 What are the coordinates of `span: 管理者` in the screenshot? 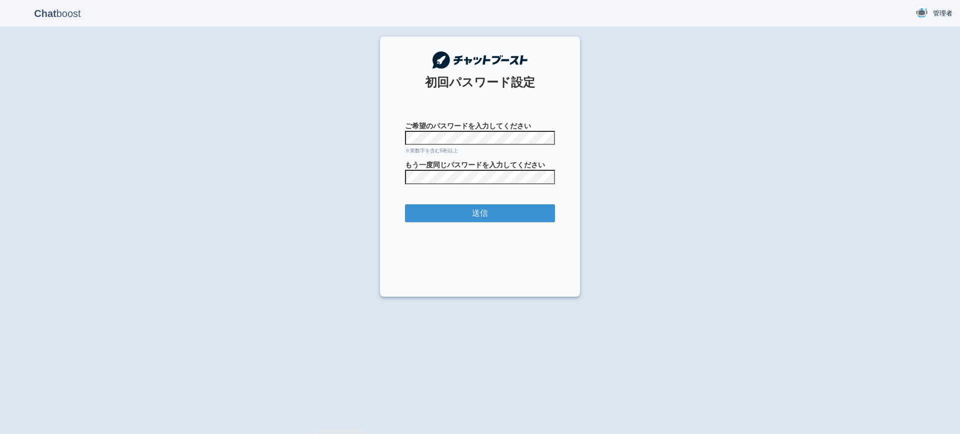 It's located at (942, 13).